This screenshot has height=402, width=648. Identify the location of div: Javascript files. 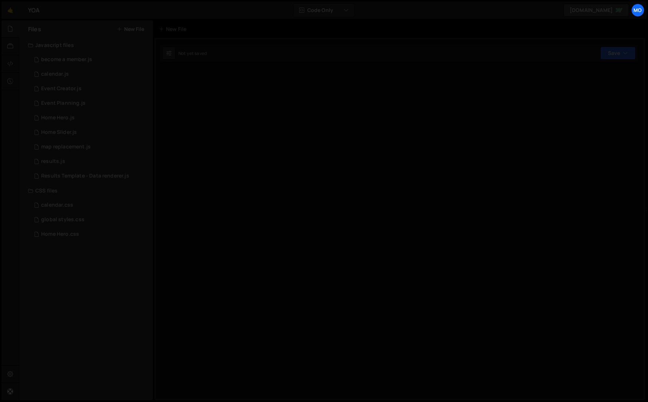
(86, 45).